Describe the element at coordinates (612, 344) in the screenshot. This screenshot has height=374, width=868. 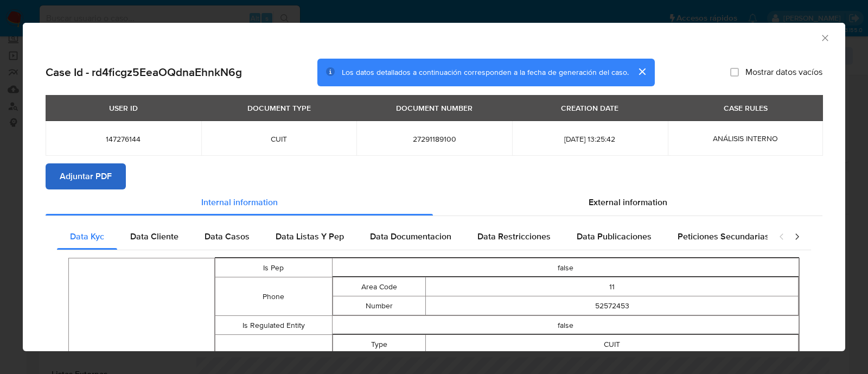
I see `td: CUIT` at that location.